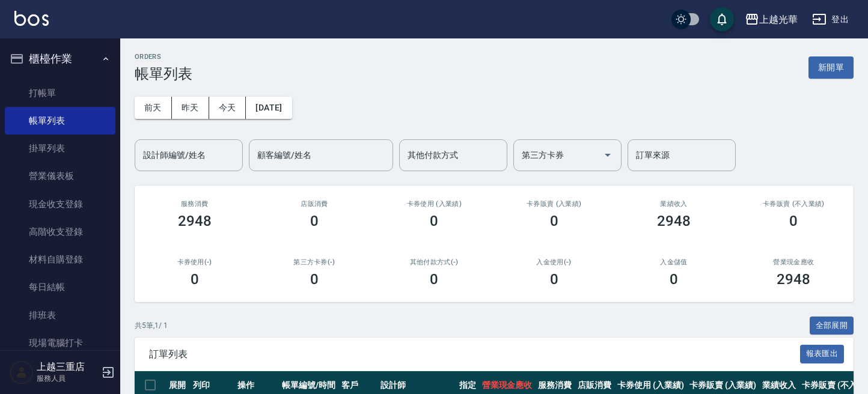 This screenshot has width=868, height=394. What do you see at coordinates (194, 203) in the screenshot?
I see `h3: 服務消費` at bounding box center [194, 203].